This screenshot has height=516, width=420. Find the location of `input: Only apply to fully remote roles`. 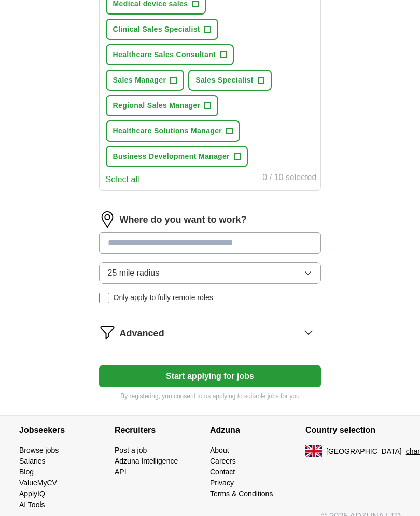

input: Only apply to fully remote roles is located at coordinates (105, 298).